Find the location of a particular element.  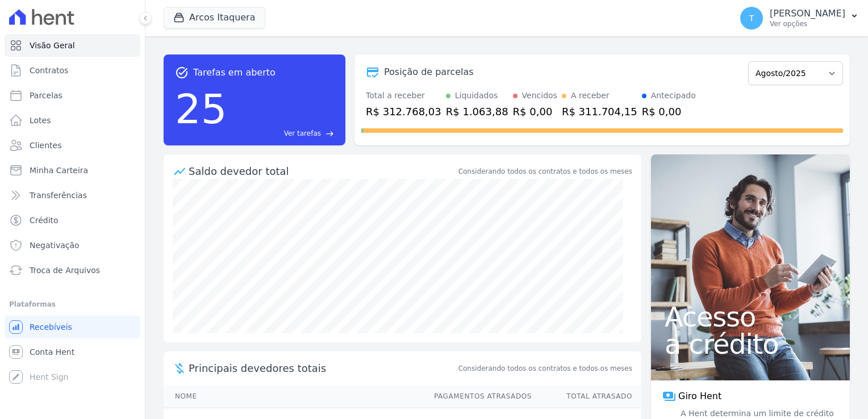

span: Clientes is located at coordinates (45, 145).